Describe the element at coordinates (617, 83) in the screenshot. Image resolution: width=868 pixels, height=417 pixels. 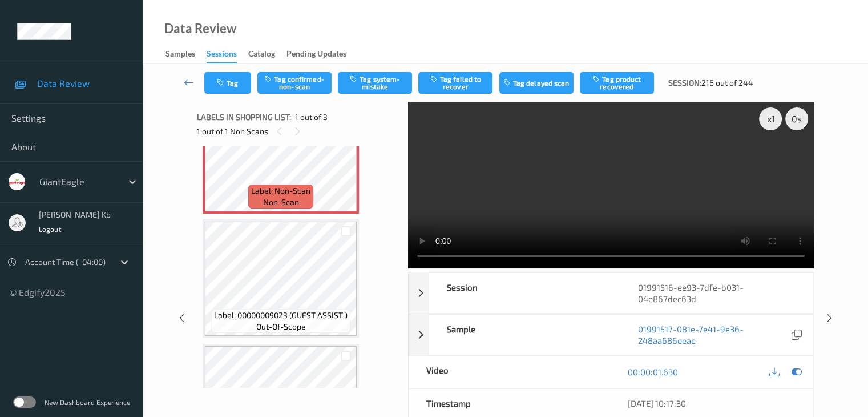
I see `button: Tag product recovered` at that location.